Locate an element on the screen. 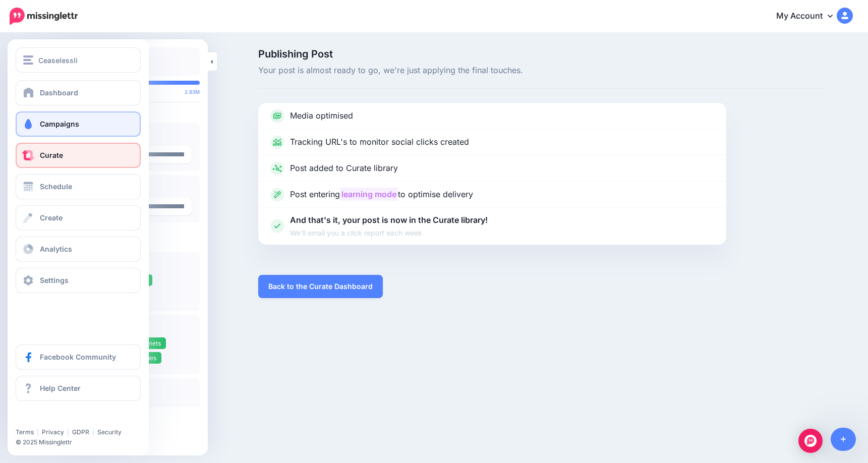  li: © 2025 Missinglettr is located at coordinates (81, 443).